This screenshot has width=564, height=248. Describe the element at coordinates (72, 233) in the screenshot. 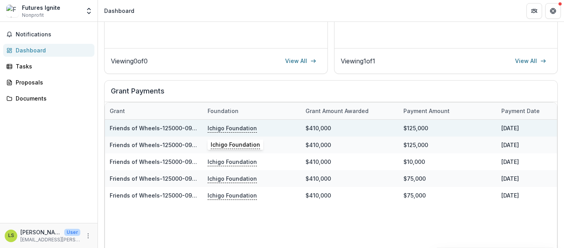

I see `p: User` at that location.